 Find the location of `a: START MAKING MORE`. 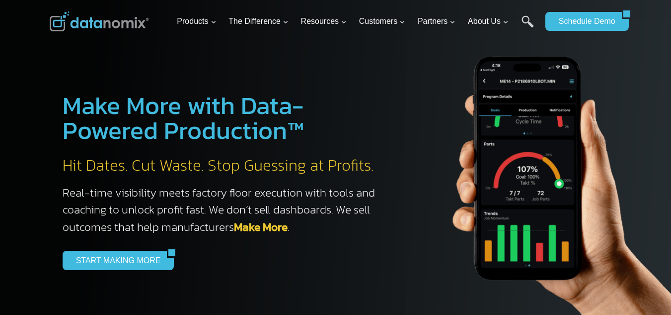

a: START MAKING MORE is located at coordinates (115, 260).